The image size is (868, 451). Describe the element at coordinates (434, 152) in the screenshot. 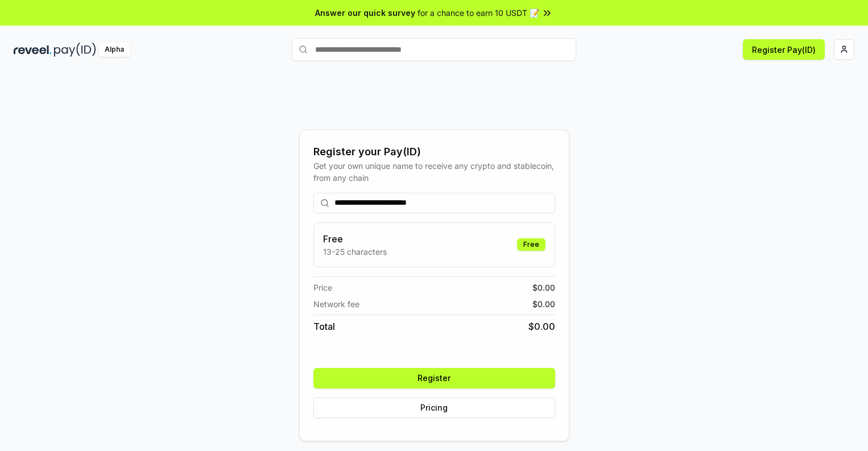

I see `div: Register your Pay(ID)` at that location.